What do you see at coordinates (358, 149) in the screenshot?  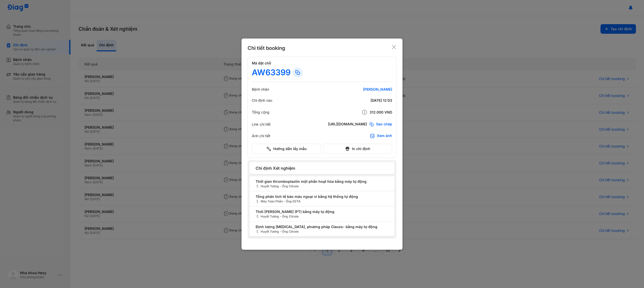 I see `button: In chỉ định` at bounding box center [358, 149].